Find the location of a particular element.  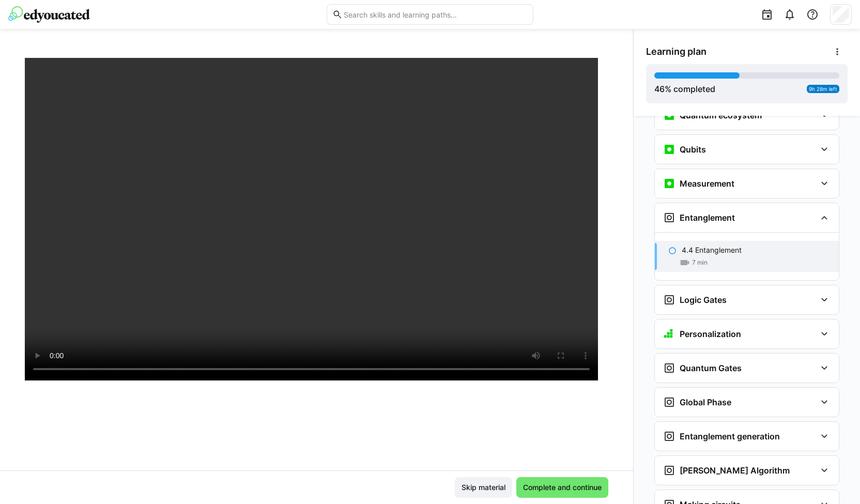

p: 4.4 Entanglement is located at coordinates (712, 250).